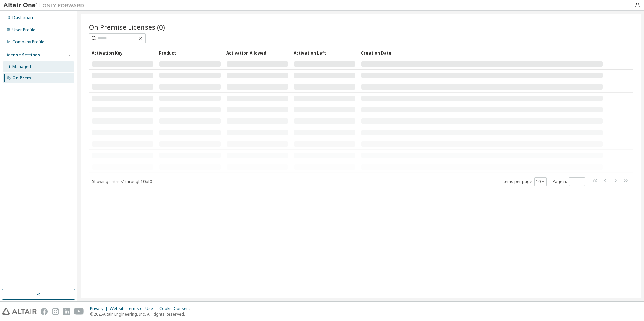 Image resolution: width=644 pixels, height=321 pixels. Describe the element at coordinates (482, 53) in the screenshot. I see `div: Creation Date` at that location.